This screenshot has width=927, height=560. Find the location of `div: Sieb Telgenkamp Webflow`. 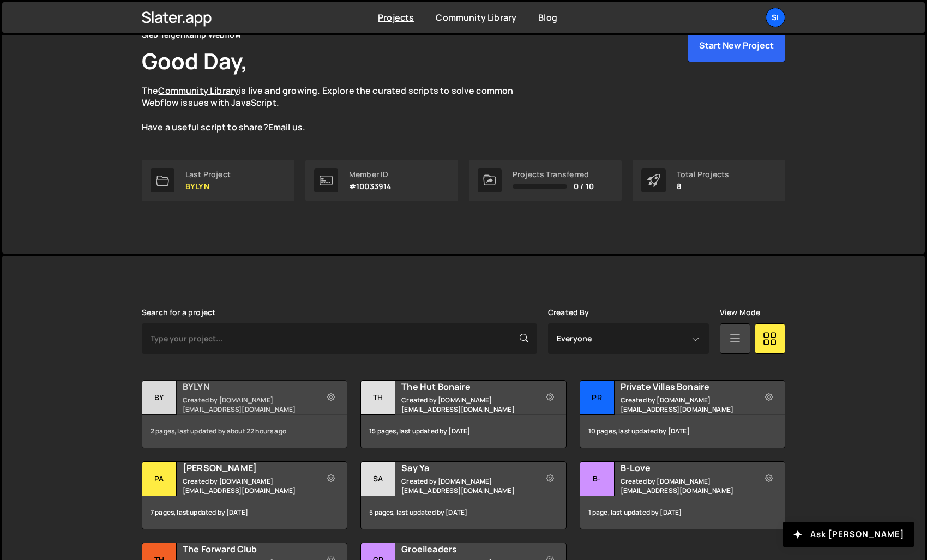

div: Sieb Telgenkamp Webflow is located at coordinates (191, 35).